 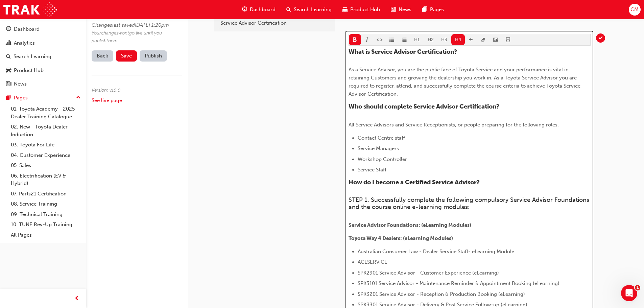 I want to click on a: Back, so click(x=103, y=56).